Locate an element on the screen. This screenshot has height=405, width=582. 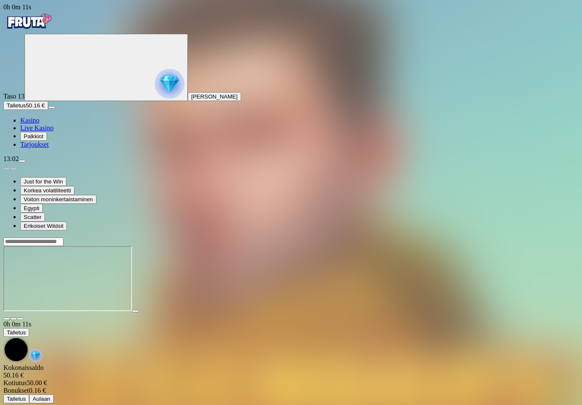
a: poker-chip iconLive Kasino is located at coordinates (37, 128).